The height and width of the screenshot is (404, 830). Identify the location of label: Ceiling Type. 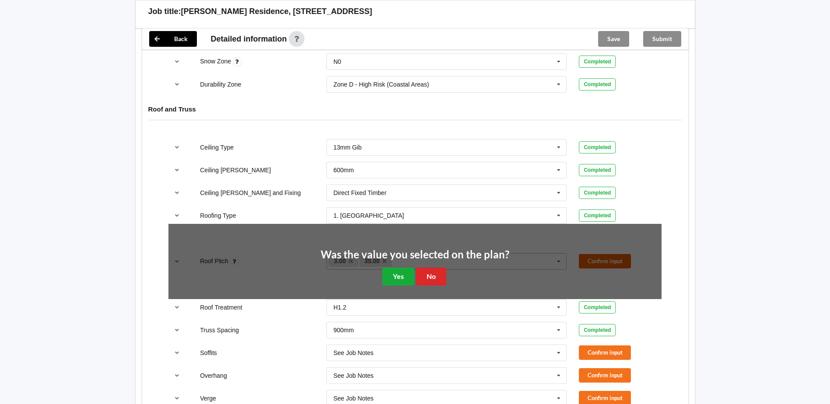
(216, 147).